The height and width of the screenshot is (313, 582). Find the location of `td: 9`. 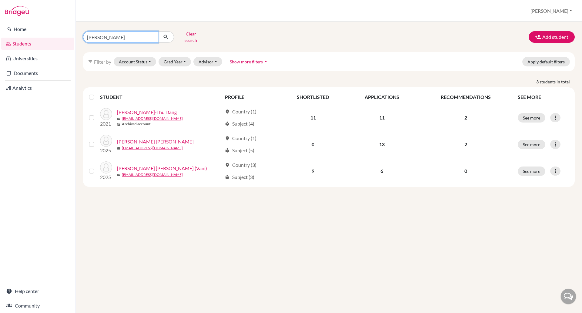

td: 9 is located at coordinates (313, 171).